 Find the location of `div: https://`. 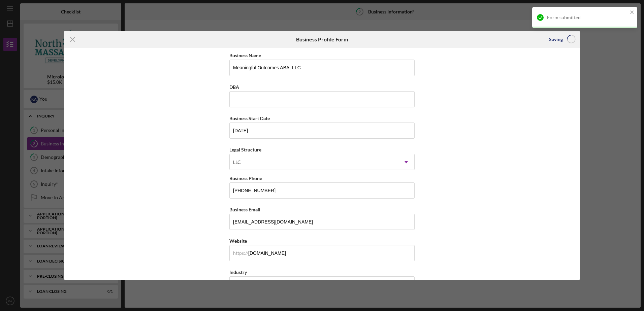

div: https:// is located at coordinates (240, 254).